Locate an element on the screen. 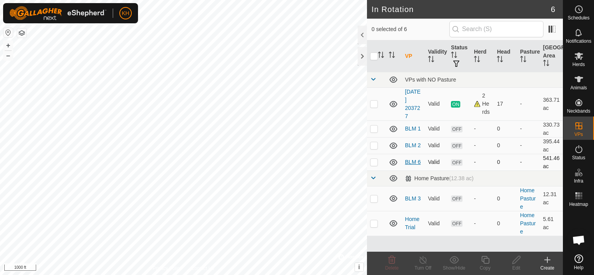 The width and height of the screenshot is (594, 275). th: Validity is located at coordinates (436, 56).